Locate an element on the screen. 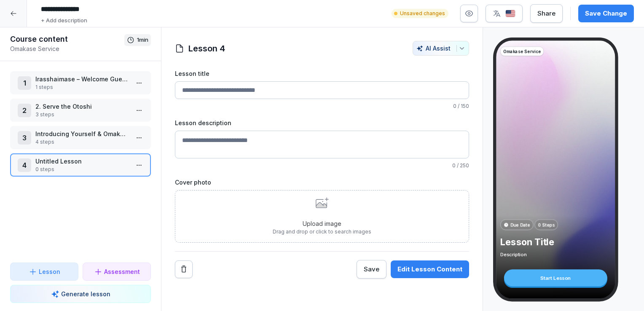  div: 3 is located at coordinates (25, 138).